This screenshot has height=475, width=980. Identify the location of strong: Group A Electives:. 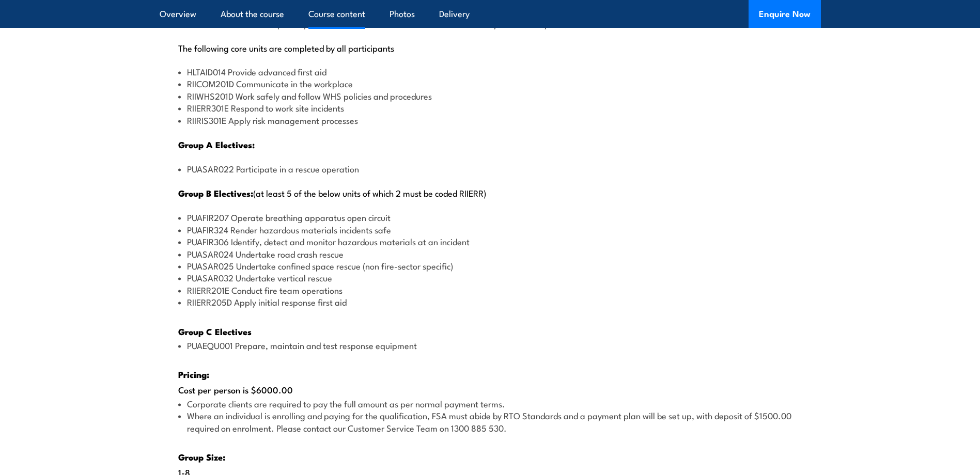
(216, 144).